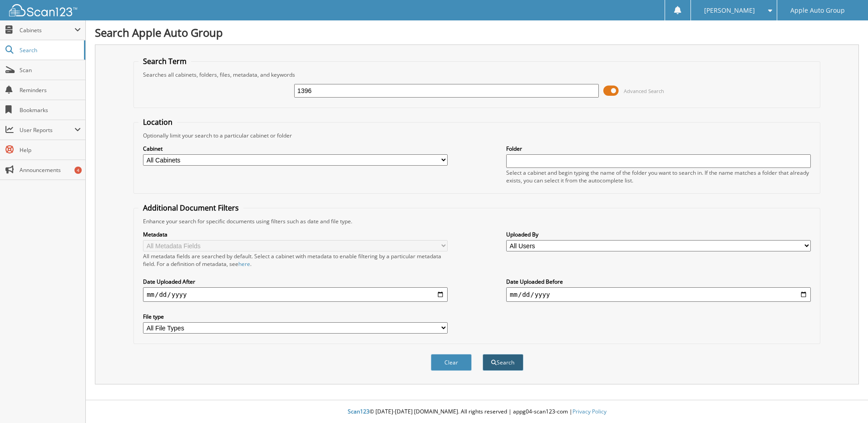 The height and width of the screenshot is (423, 868). What do you see at coordinates (165, 61) in the screenshot?
I see `legend: Search Term` at bounding box center [165, 61].